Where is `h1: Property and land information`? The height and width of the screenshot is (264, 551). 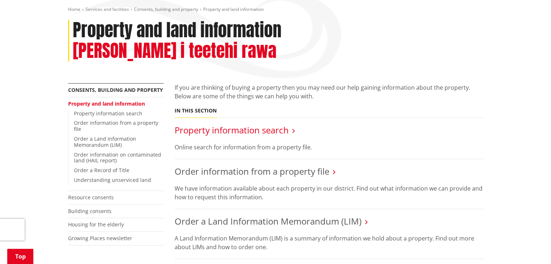 h1: Property and land information is located at coordinates (177, 30).